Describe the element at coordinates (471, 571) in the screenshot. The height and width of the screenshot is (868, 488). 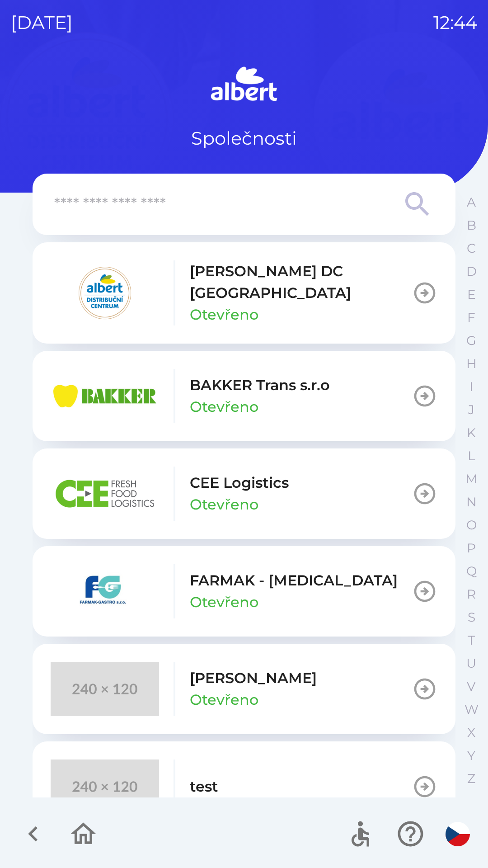
I see `button: Q` at that location.